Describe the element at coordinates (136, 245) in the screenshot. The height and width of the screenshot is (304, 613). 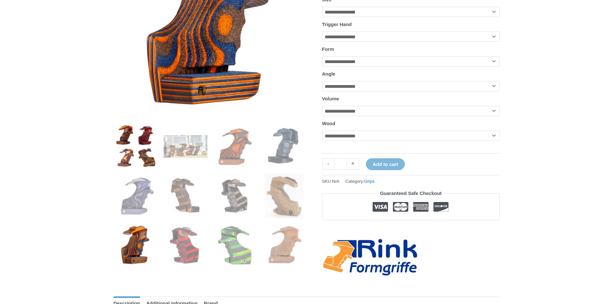
I see `img: Rink Air Pistol Grip - Image 9` at that location.